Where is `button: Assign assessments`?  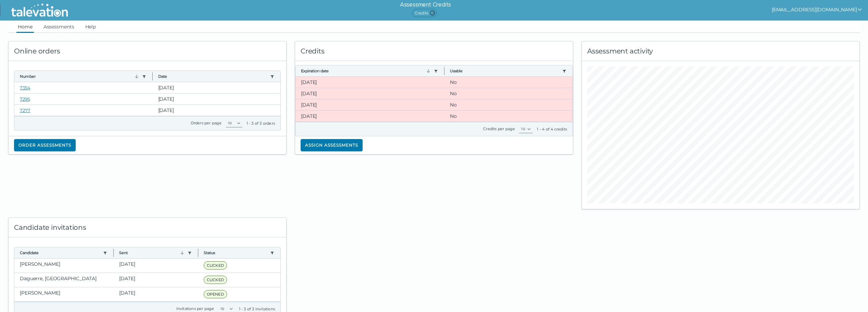 button: Assign assessments is located at coordinates (331, 145).